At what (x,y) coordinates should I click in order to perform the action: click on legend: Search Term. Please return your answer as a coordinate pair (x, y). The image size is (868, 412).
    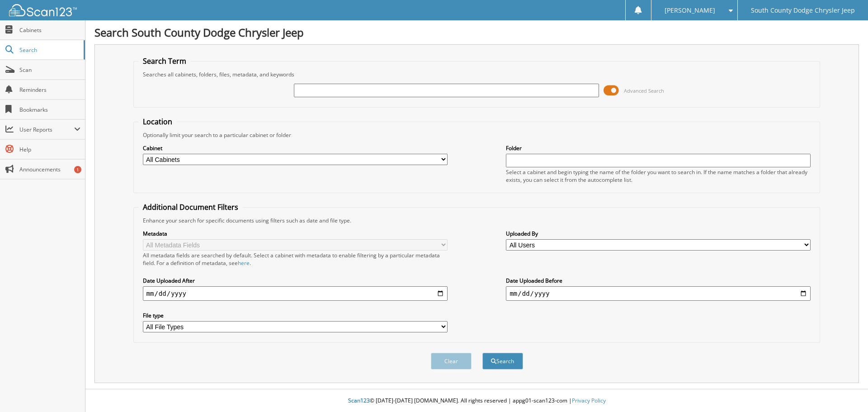
    Looking at the image, I should click on (165, 61).